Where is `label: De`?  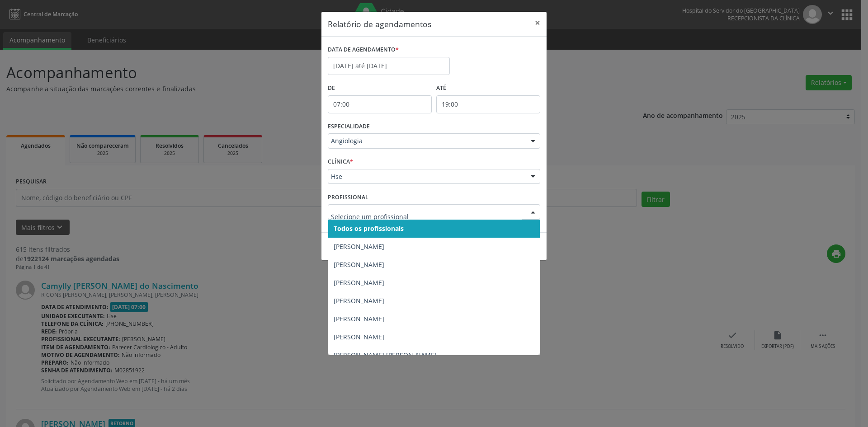
label: De is located at coordinates (380, 88).